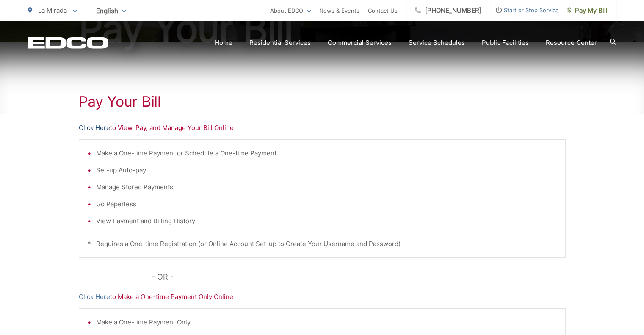 The image size is (644, 335). What do you see at coordinates (326, 187) in the screenshot?
I see `li: Manage Stored Payments` at bounding box center [326, 187].